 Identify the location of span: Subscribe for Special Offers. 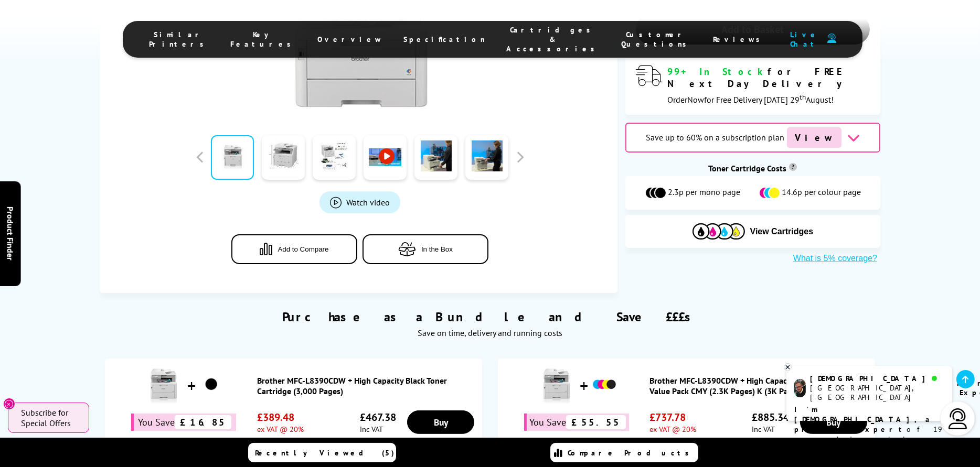
(50, 418).